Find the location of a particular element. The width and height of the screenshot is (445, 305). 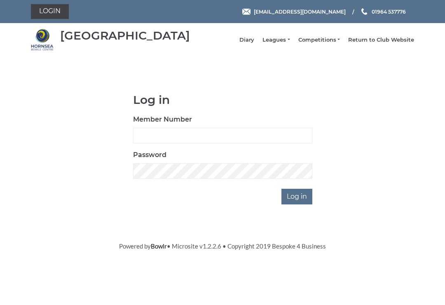

label: Password is located at coordinates (149, 155).